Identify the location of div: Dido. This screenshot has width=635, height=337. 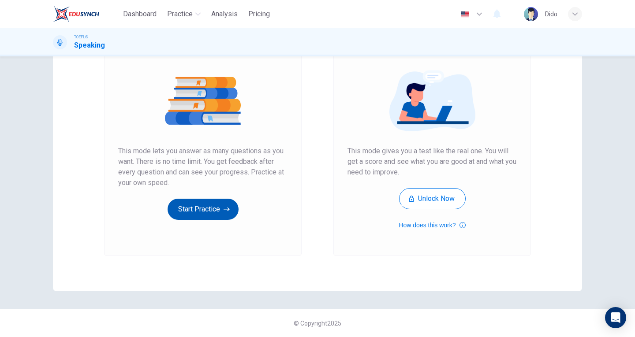
(551, 14).